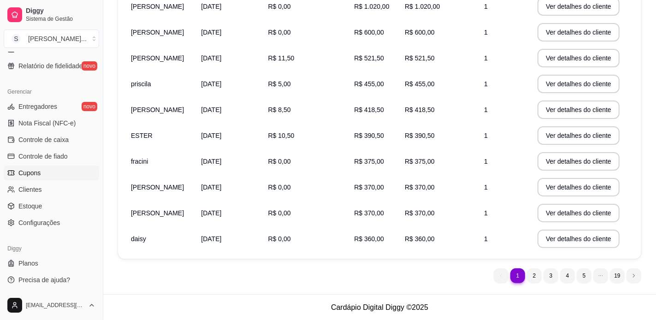  Describe the element at coordinates (60, 19) in the screenshot. I see `span: Sistema de Gestão` at that location.